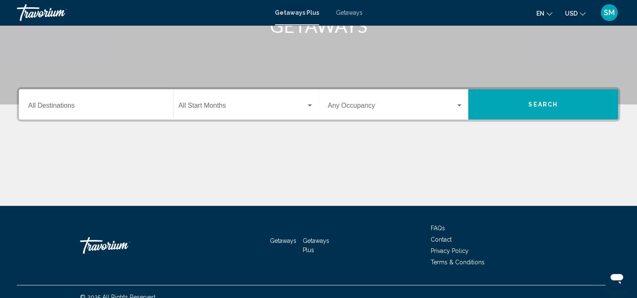 The height and width of the screenshot is (298, 637). I want to click on div: Search widget, so click(318, 104).